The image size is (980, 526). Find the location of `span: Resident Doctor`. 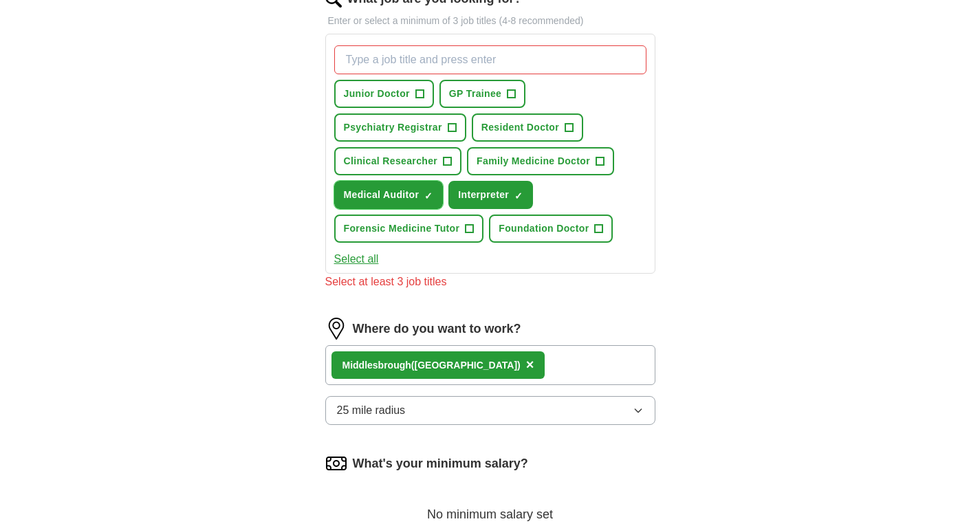

span: Resident Doctor is located at coordinates (520, 127).